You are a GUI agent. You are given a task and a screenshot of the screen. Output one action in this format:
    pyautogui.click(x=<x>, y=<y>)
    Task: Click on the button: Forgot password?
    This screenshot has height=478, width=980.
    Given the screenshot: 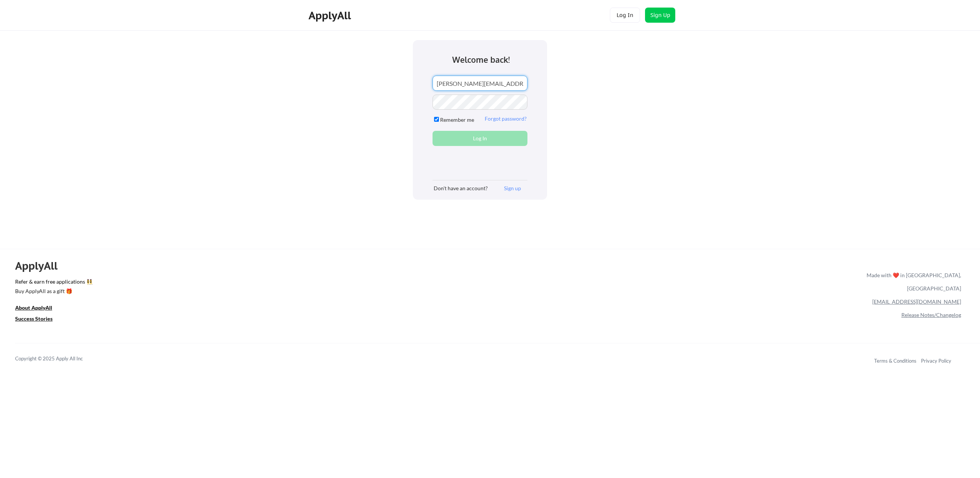 What is the action you would take?
    pyautogui.click(x=506, y=118)
    